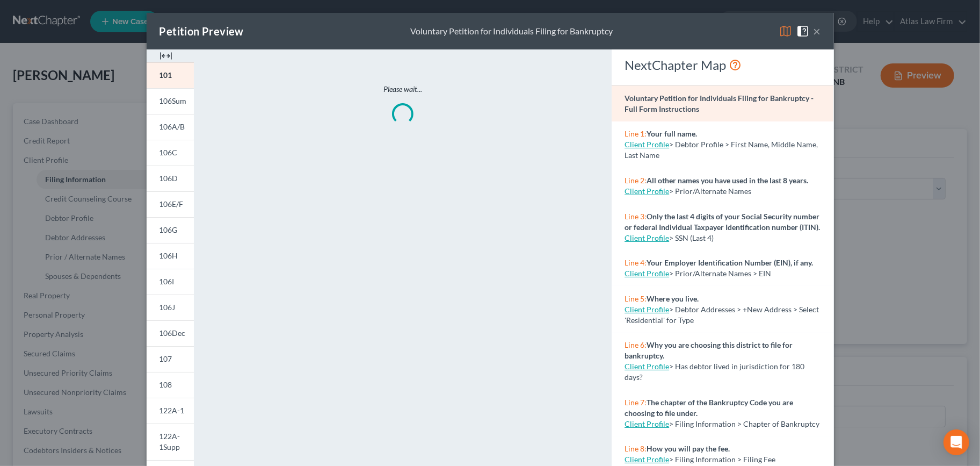  Describe the element at coordinates (714, 371) in the screenshot. I see `span: > Has debtor lived in jurisdiction for 180 days?` at that location.